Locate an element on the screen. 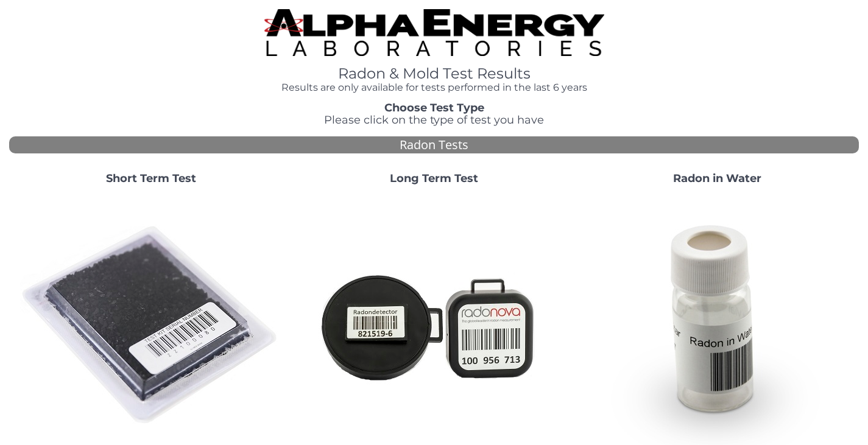 The width and height of the screenshot is (868, 445). img: TightCrop.jpg is located at coordinates (434, 32).